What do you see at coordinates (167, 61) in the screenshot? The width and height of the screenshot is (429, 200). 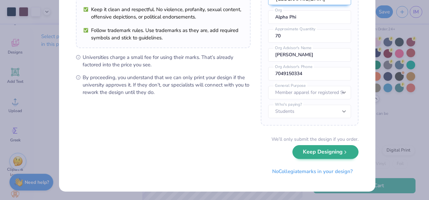 I see `span: Universities charge a small fee for using their marks. That’s already factored into the price you...` at bounding box center [167, 61].